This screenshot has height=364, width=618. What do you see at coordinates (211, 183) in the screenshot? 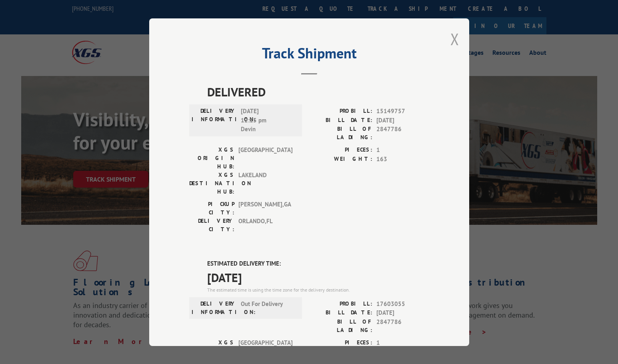
I see `label: XGS DESTINATION HUB:` at bounding box center [211, 183].